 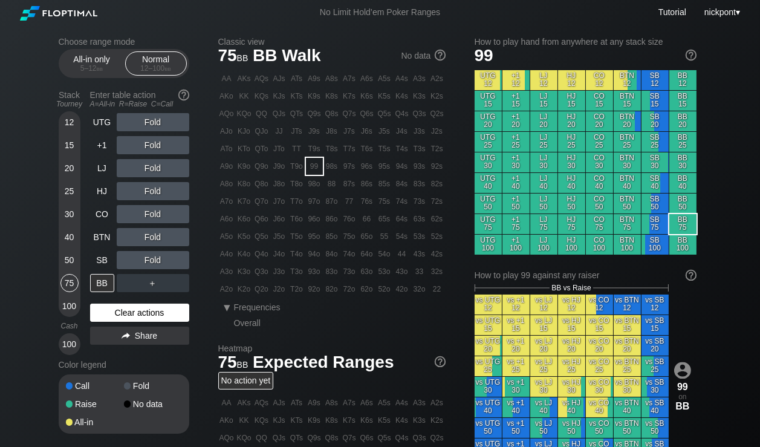 What do you see at coordinates (402, 114) in the screenshot?
I see `div: Q4s` at bounding box center [402, 114].